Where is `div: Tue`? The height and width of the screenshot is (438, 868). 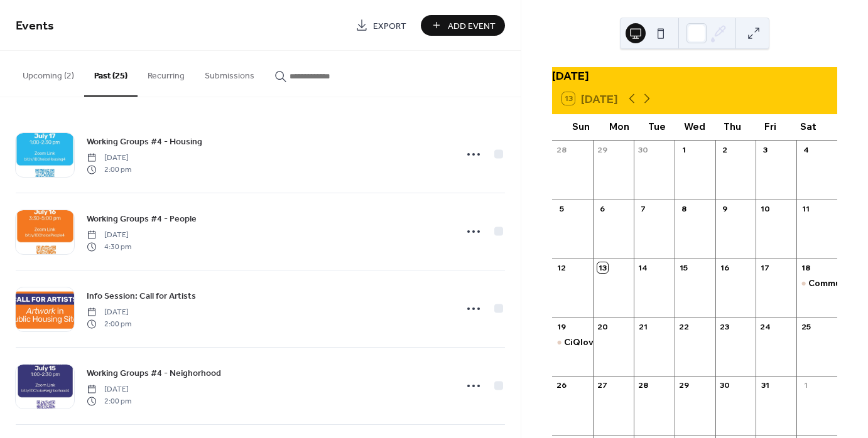
div: Tue is located at coordinates (657, 127).